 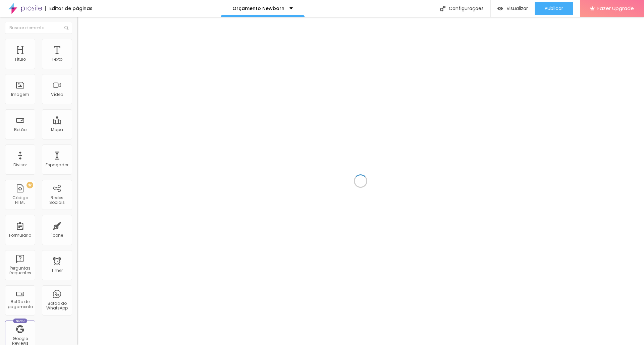 I want to click on div: Perguntas frequentes, so click(x=20, y=271).